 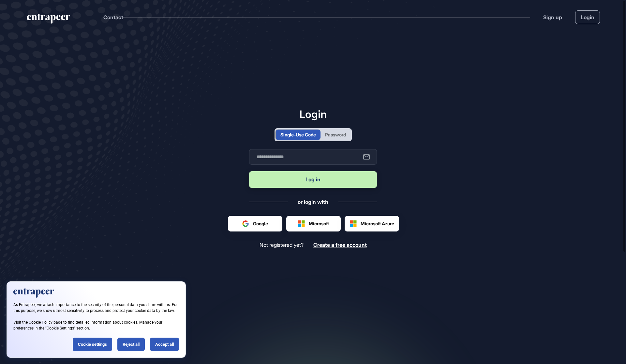 I want to click on div: Password, so click(x=336, y=134).